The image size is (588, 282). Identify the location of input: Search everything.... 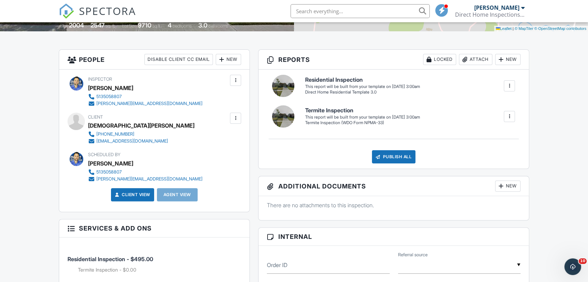
(360, 11).